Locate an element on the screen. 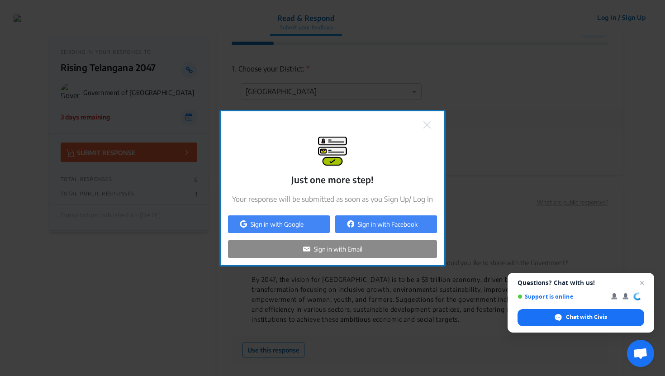 This screenshot has height=376, width=665. span: Chat with Civis is located at coordinates (586, 317).